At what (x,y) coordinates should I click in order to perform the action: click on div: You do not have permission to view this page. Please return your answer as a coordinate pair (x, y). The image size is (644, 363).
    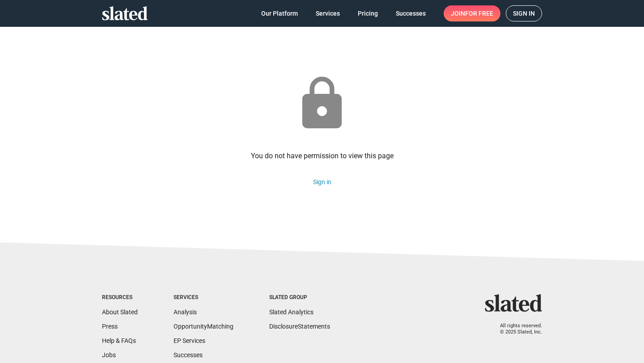
    Looking at the image, I should click on (322, 155).